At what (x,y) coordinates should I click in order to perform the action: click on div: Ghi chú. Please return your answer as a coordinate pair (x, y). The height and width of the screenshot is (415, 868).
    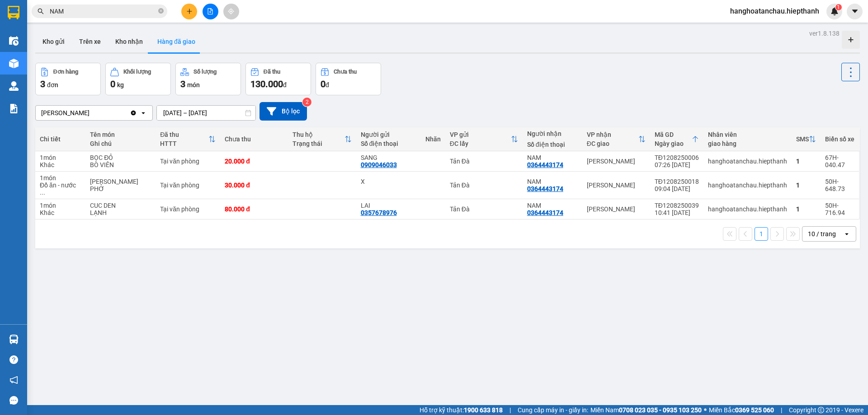
    Looking at the image, I should click on (121, 144).